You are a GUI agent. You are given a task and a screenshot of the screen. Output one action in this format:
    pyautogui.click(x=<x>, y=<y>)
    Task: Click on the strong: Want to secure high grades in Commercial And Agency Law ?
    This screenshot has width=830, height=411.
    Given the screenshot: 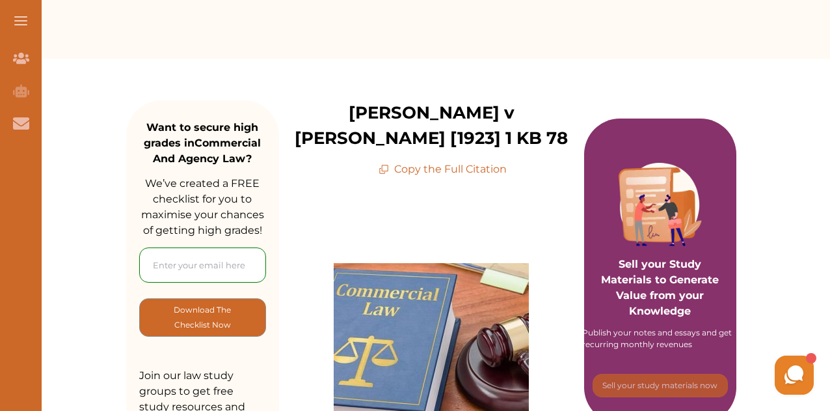 What is the action you would take?
    pyautogui.click(x=202, y=143)
    